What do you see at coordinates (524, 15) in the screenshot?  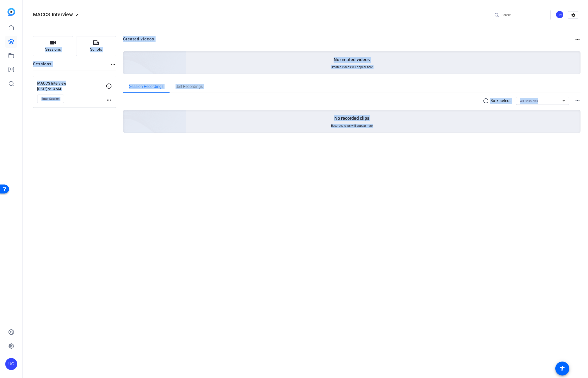 I see `input: Search` at bounding box center [524, 15].